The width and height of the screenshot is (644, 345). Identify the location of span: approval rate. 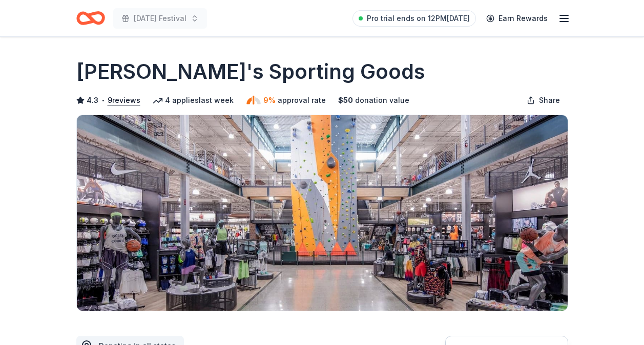
(302, 101).